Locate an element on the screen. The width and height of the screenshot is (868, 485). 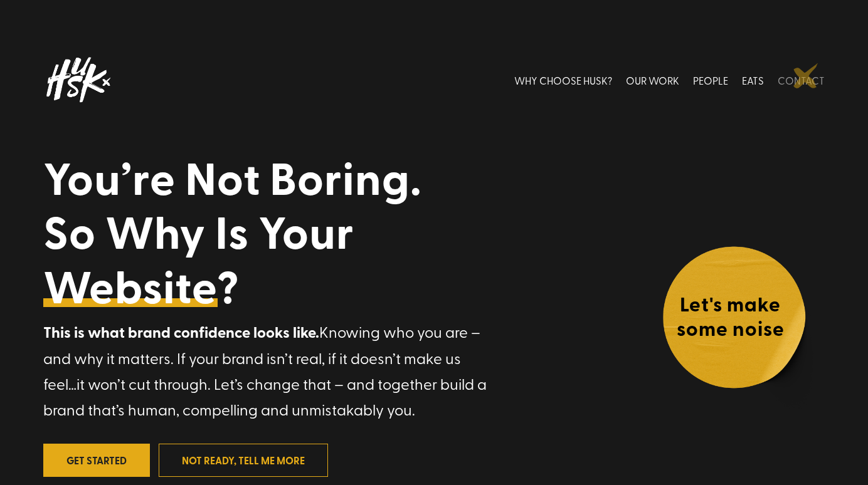
a: Get Started is located at coordinates (97, 460).